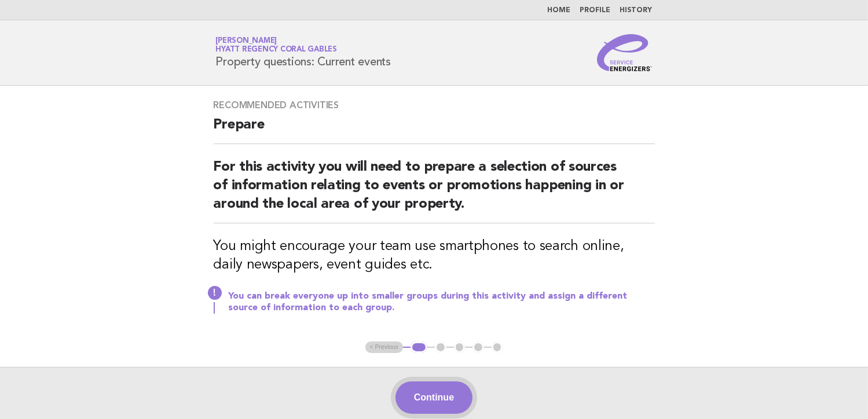 The image size is (868, 419). What do you see at coordinates (418, 348) in the screenshot?
I see `button: 1` at bounding box center [418, 348].